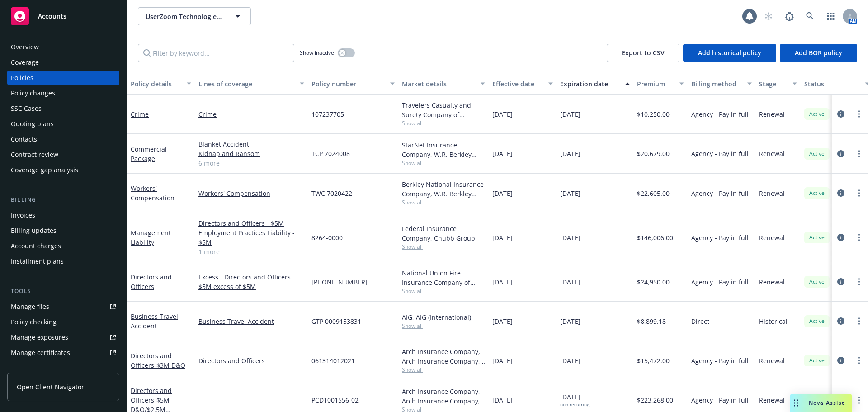  What do you see at coordinates (63, 352) in the screenshot?
I see `a: Manage certificates` at bounding box center [63, 352].